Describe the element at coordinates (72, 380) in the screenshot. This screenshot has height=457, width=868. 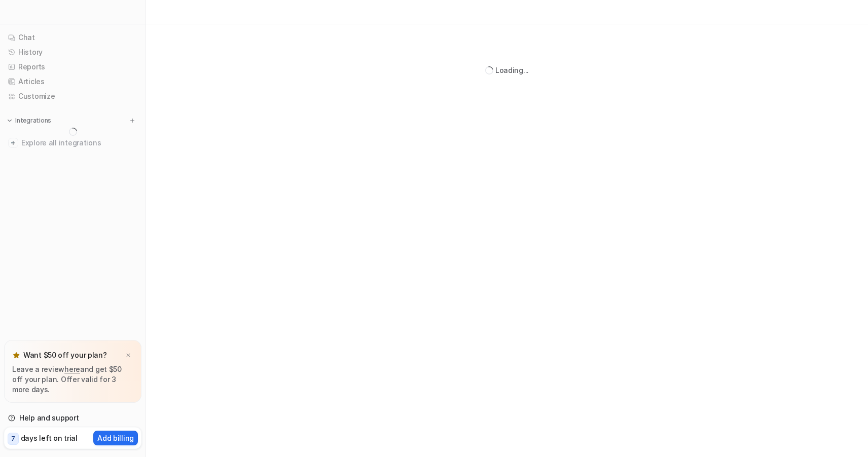
I see `p: Leave a review and get $50 off your plan. Offer valid for 3 more days.` at that location.